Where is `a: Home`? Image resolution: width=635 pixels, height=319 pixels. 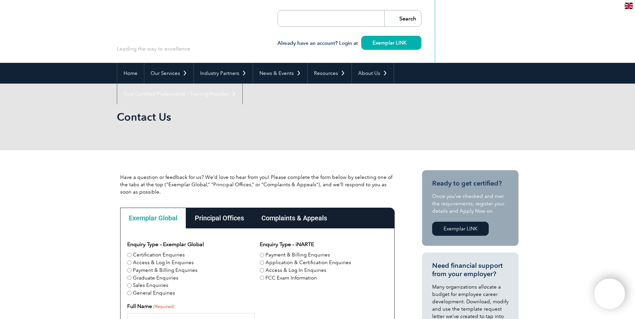
a: Home is located at coordinates (131, 73).